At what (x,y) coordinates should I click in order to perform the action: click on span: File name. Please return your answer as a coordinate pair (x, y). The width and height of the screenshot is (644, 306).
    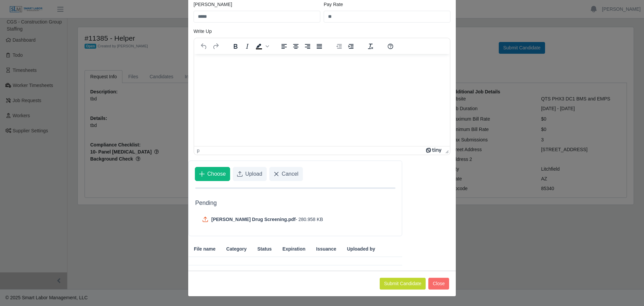
    Looking at the image, I should click on (204, 249).